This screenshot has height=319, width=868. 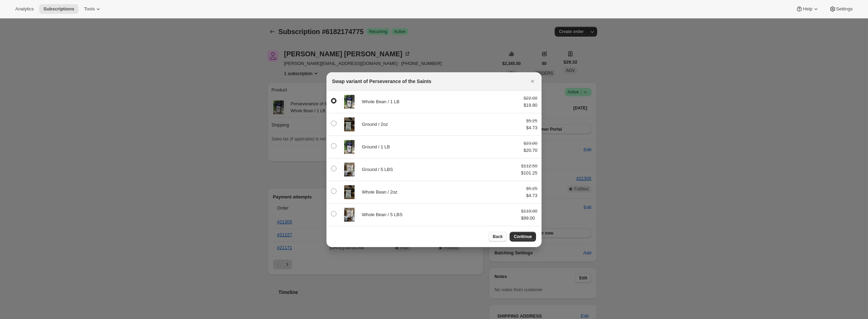 What do you see at coordinates (377, 169) in the screenshot?
I see `span: Ground / 5 LBS` at bounding box center [377, 169].